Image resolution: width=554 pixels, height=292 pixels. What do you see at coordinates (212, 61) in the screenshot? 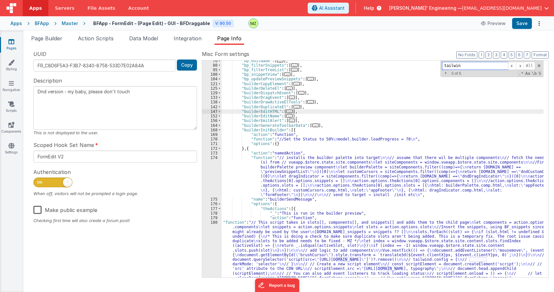
I see `div: 76` at bounding box center [212, 61].